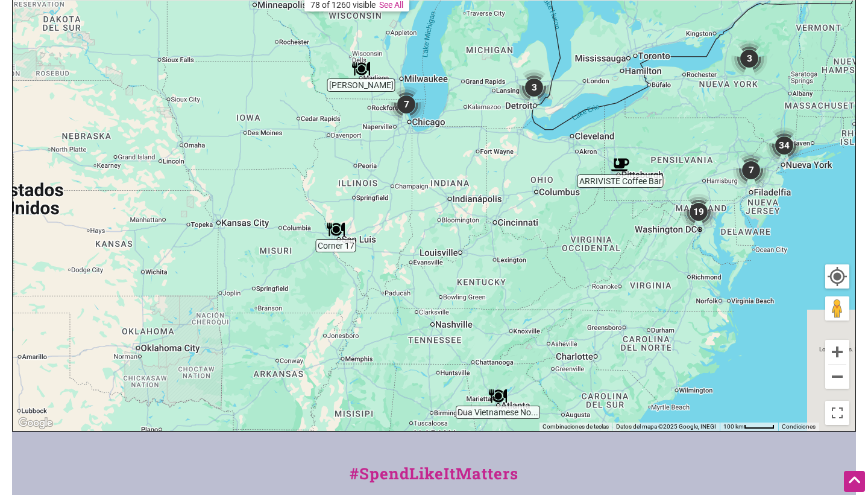 Image resolution: width=868 pixels, height=495 pixels. I want to click on img: Google, so click(35, 423).